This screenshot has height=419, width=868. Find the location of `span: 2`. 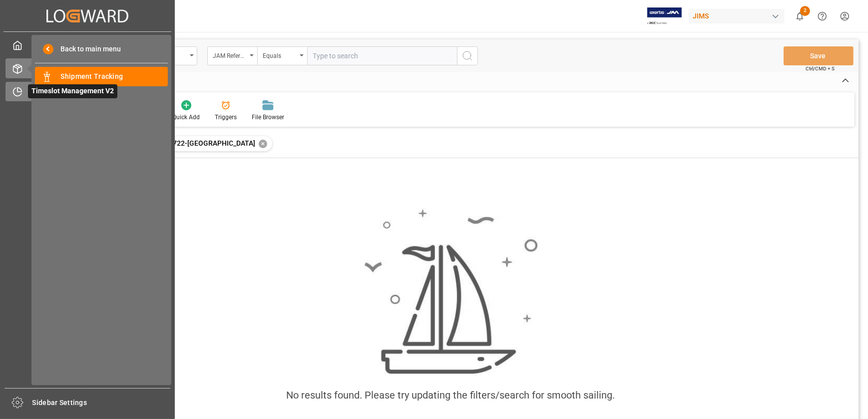

span: 2 is located at coordinates (805, 11).